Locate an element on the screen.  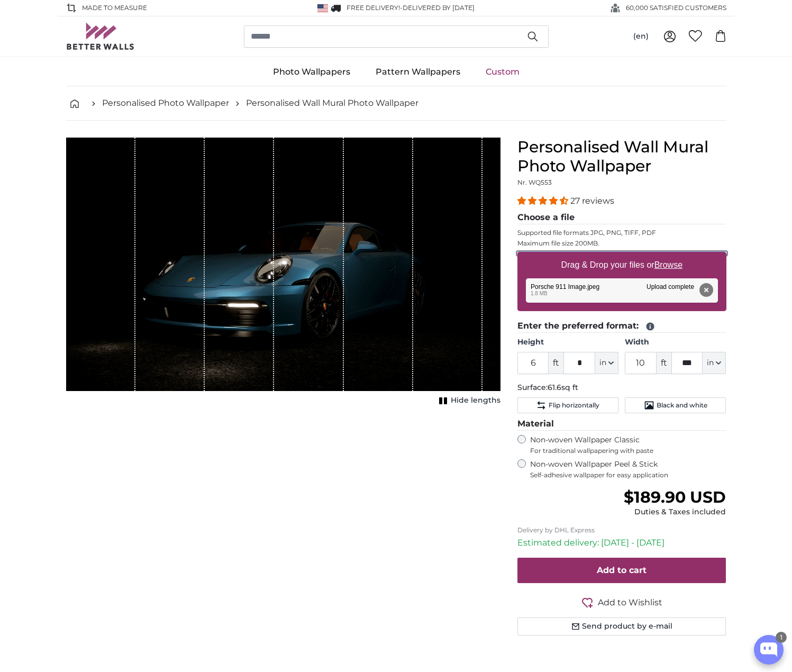
div: 1 is located at coordinates (781, 637).